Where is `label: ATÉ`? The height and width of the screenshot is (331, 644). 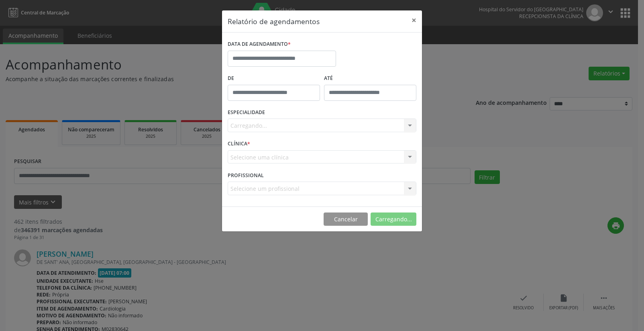 label: ATÉ is located at coordinates (370, 79).